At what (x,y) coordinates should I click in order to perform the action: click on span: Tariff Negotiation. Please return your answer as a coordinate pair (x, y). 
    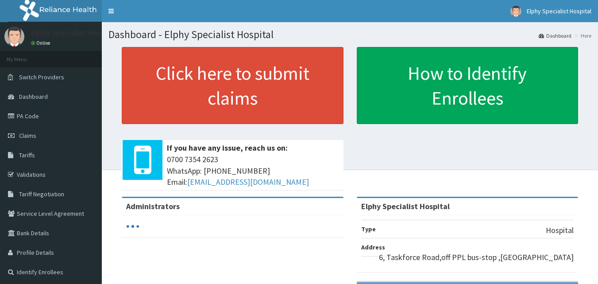
    Looking at the image, I should click on (42, 194).